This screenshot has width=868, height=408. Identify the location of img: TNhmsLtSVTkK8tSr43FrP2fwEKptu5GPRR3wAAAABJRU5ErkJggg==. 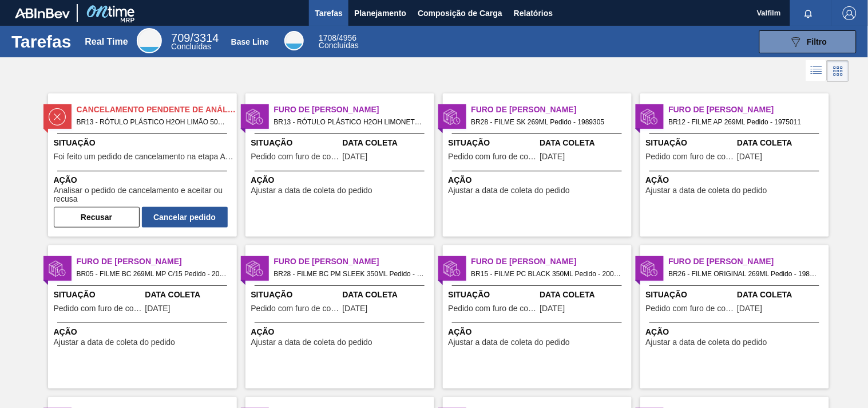
(43, 13).